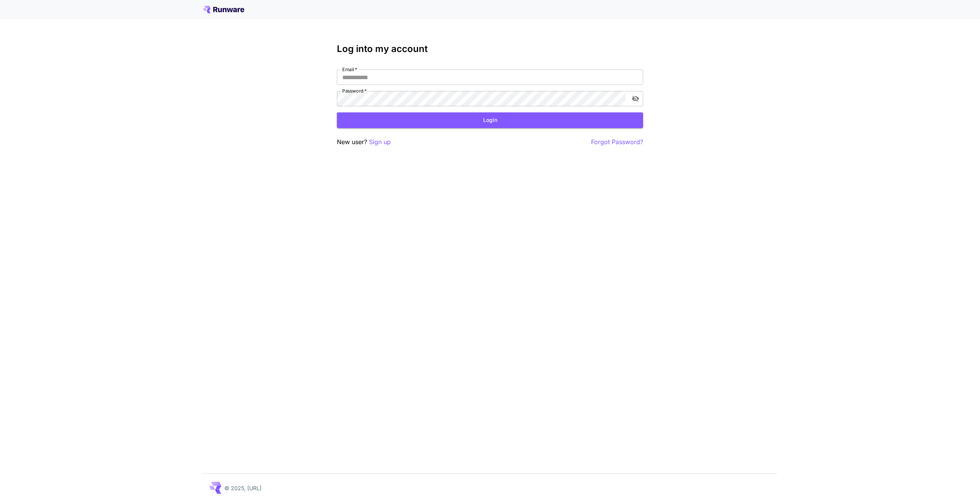 This screenshot has width=980, height=502. What do you see at coordinates (380, 142) in the screenshot?
I see `button: Sign up` at bounding box center [380, 142].